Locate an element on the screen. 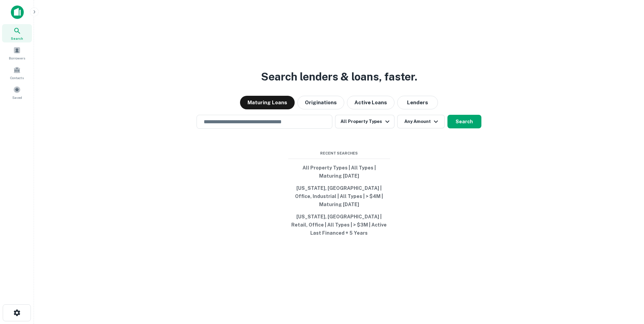 The image size is (644, 324). button: Search is located at coordinates (465, 121).